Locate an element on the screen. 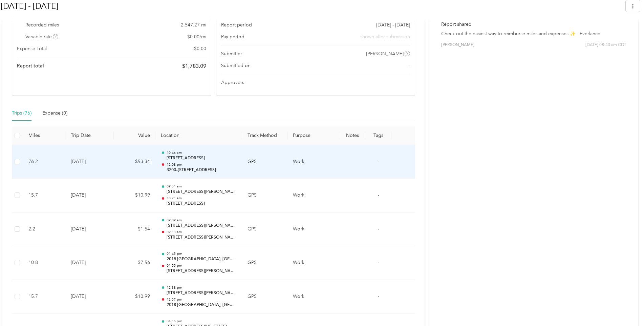 This screenshot has width=644, height=326. th: Miles is located at coordinates (44, 136).